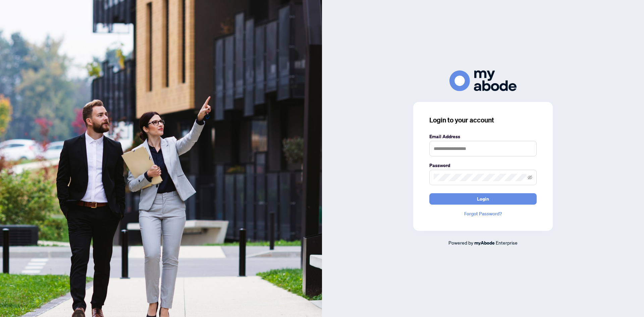 Image resolution: width=644 pixels, height=317 pixels. I want to click on span: Enterprise, so click(507, 242).